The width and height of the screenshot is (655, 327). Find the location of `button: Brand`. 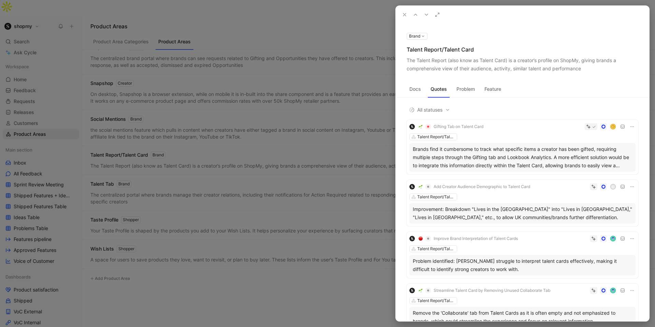

button: Brand is located at coordinates (417, 36).